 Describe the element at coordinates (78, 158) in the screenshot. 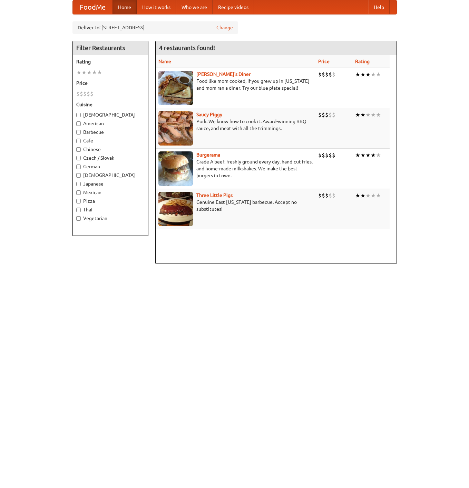

I see `input: Czech / Slovak` at that location.